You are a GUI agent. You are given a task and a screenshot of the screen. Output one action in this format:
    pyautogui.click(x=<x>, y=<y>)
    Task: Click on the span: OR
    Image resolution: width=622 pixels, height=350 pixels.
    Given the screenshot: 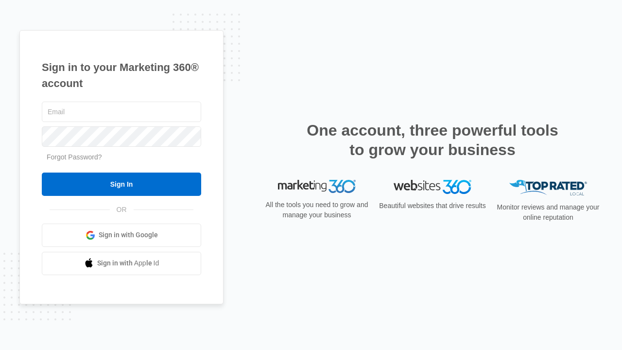 What is the action you would take?
    pyautogui.click(x=121, y=209)
    